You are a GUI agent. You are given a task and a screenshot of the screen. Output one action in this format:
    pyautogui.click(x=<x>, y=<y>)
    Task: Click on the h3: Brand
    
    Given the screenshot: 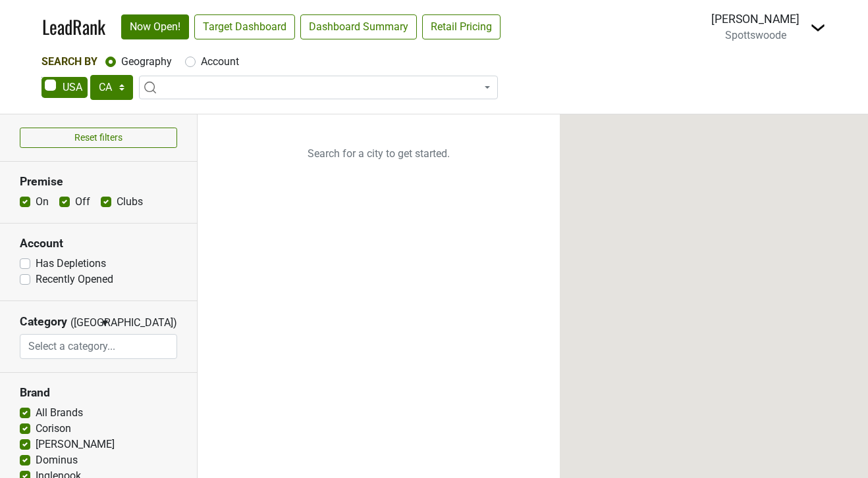 What is the action you would take?
    pyautogui.click(x=98, y=393)
    